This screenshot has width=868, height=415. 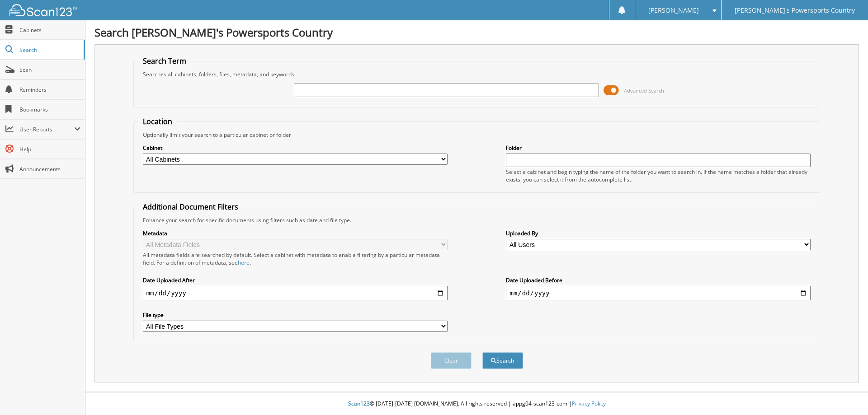 I want to click on label: Cabinet, so click(x=295, y=148).